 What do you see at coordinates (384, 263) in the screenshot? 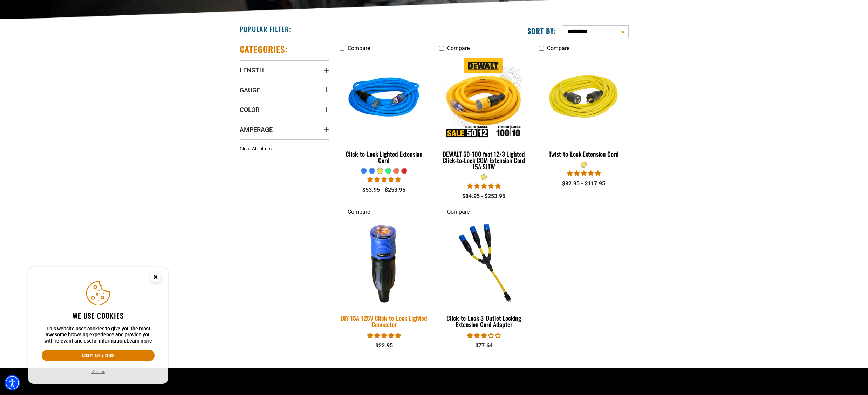
I see `img: DIY 15A-125V Click-to-Lock Lighted Connector` at bounding box center [384, 263].